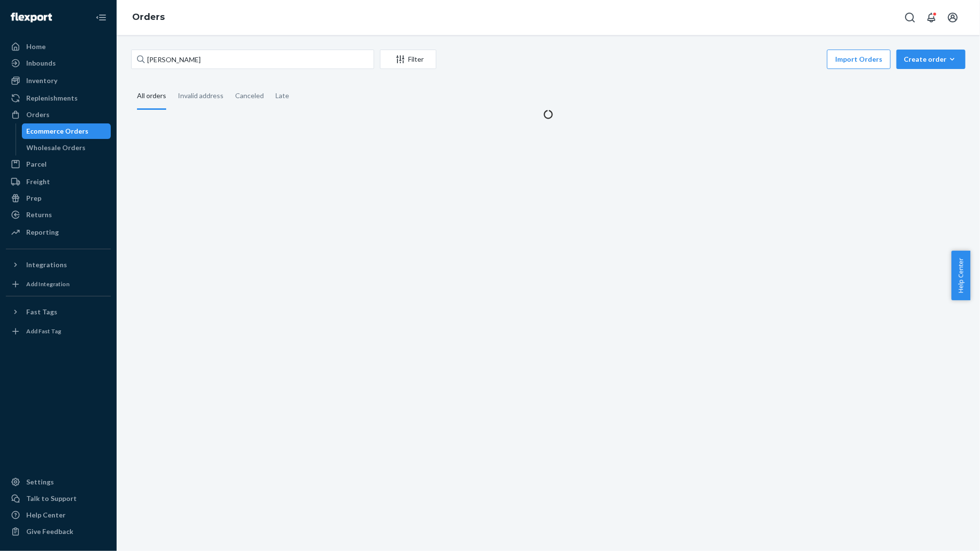  I want to click on a: Parcel, so click(59, 164).